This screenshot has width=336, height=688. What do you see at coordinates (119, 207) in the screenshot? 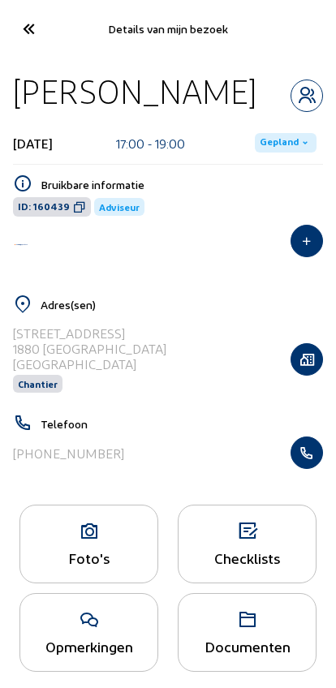
I see `span: Adviseur` at bounding box center [119, 207].